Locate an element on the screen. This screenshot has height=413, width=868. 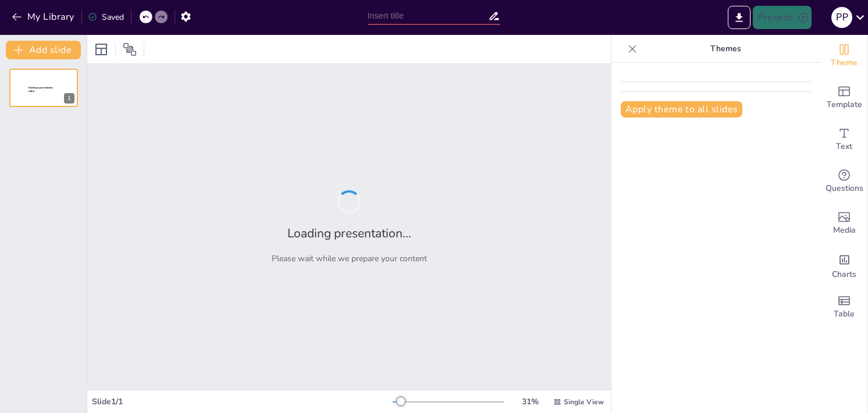
h2: Loading presentation... is located at coordinates (349, 234).